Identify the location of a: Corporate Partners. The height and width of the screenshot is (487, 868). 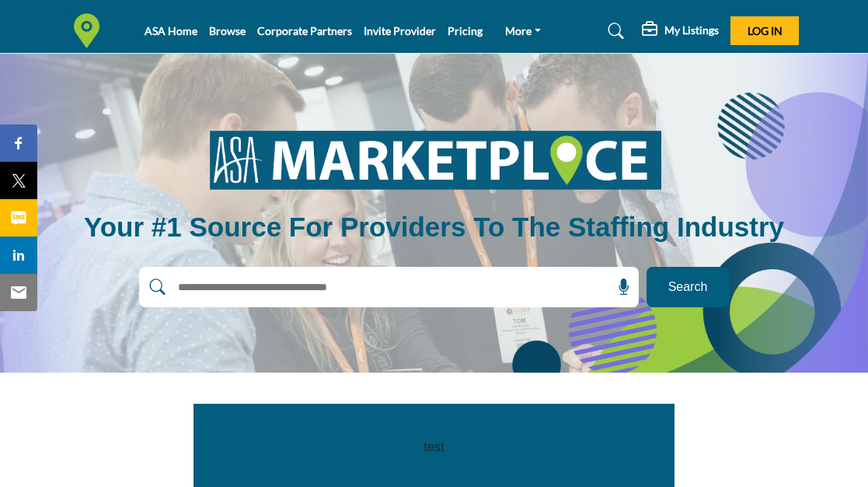
(304, 31).